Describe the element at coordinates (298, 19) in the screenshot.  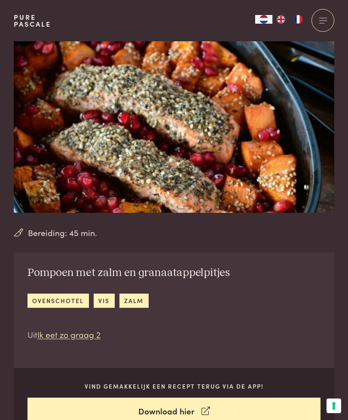
I see `a: FR` at that location.